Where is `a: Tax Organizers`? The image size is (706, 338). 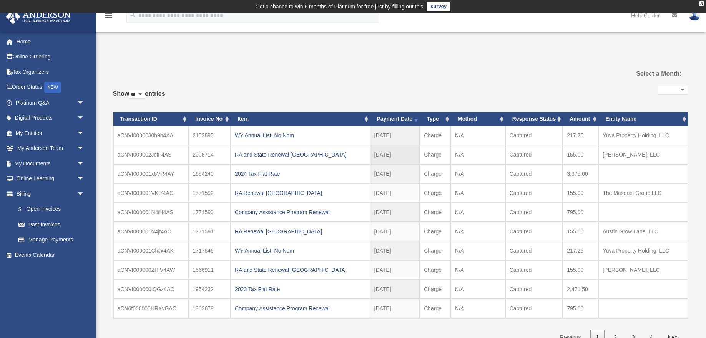
a: Tax Organizers is located at coordinates (51, 72).